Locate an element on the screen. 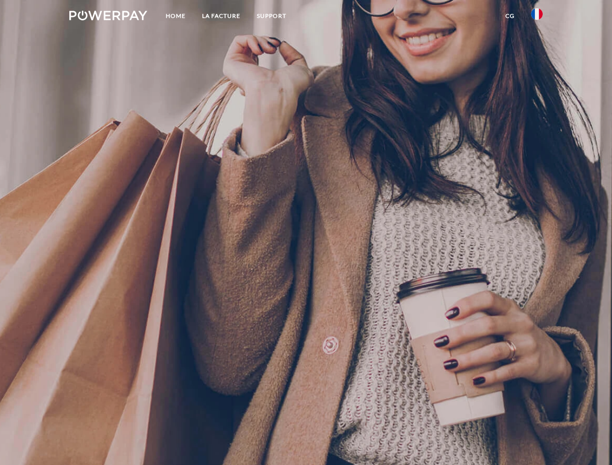 This screenshot has width=612, height=465. img: fr is located at coordinates (537, 14).